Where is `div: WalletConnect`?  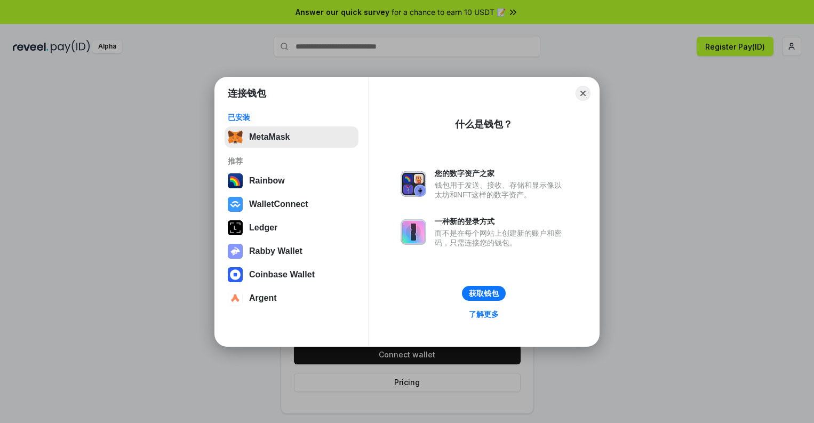
div: WalletConnect is located at coordinates (279, 204).